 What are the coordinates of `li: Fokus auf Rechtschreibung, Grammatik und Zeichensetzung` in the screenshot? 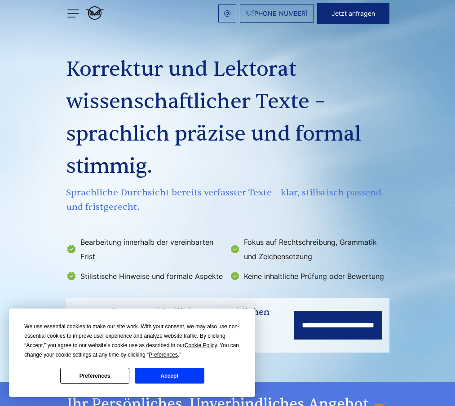 It's located at (309, 249).